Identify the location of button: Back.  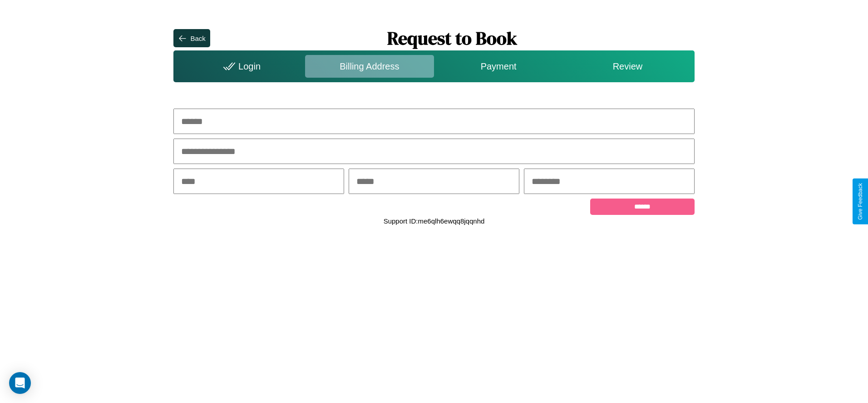
(192, 38).